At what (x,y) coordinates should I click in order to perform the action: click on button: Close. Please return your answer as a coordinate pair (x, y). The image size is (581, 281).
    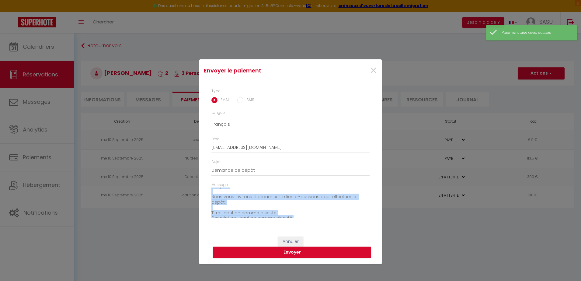
    Looking at the image, I should click on (373, 71).